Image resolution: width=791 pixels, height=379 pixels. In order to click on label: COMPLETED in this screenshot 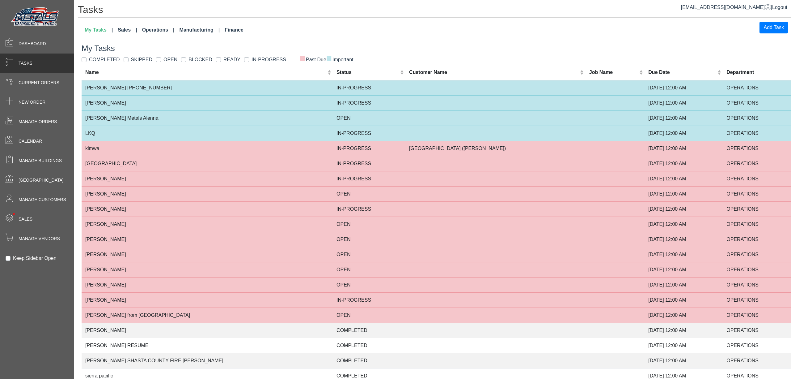, I will do `click(104, 60)`.